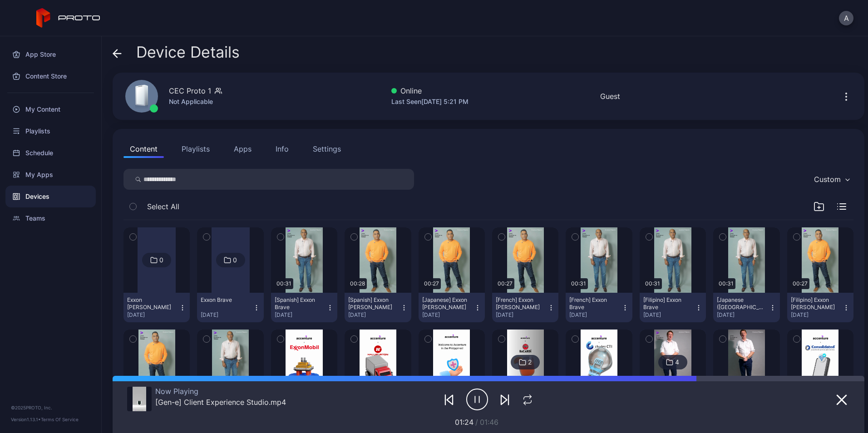  What do you see at coordinates (195, 102) in the screenshot?
I see `div: Not Applicable` at bounding box center [195, 102].